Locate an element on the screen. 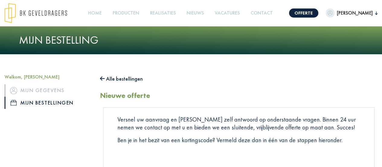 The image size is (382, 167). img: dummypic.png is located at coordinates (330, 13).